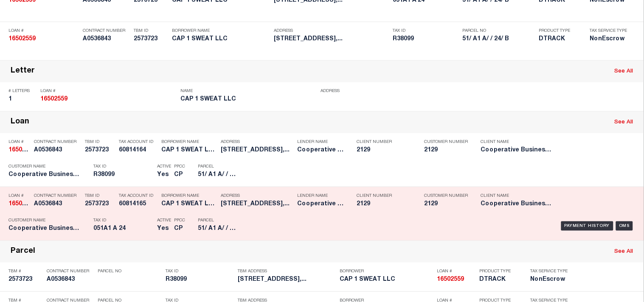 This screenshot has height=302, width=644. Describe the element at coordinates (26, 272) in the screenshot. I see `p: TBM #` at that location.